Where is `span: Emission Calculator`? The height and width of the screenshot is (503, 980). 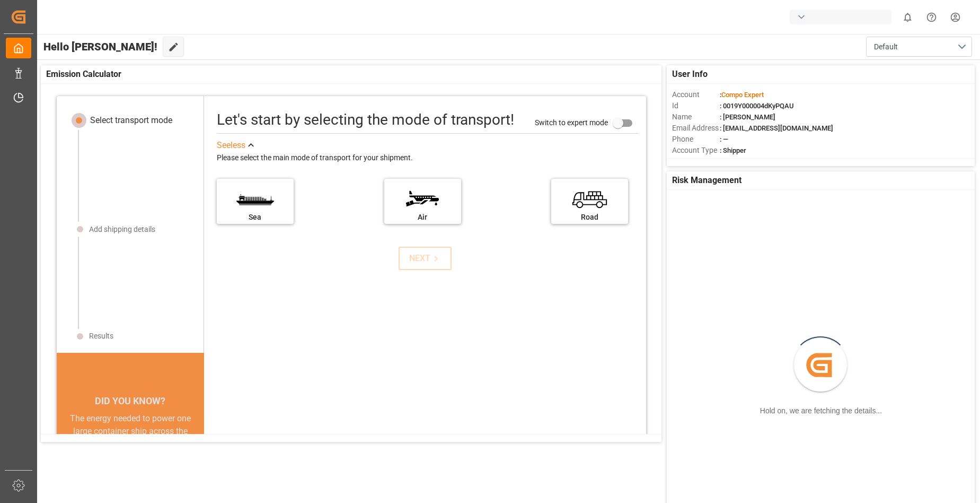
span: Emission Calculator is located at coordinates (83, 75).